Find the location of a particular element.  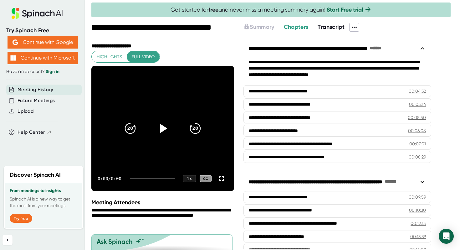

div: Meeting Attendees is located at coordinates (163, 202).